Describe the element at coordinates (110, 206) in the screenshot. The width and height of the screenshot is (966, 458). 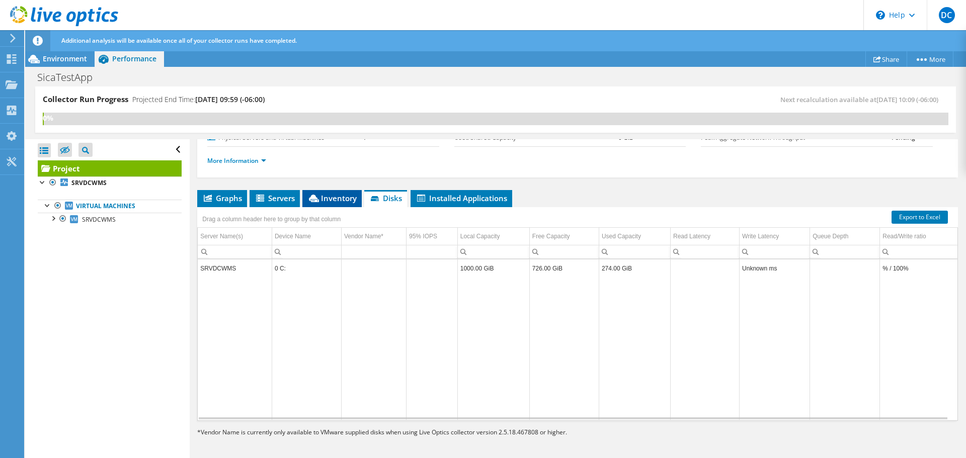
I see `a: Virtual Machines` at that location.